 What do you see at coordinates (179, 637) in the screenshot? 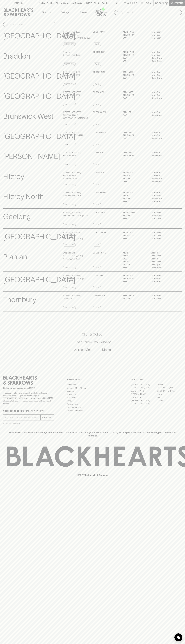
I see `img: bubble-icon` at bounding box center [179, 637].